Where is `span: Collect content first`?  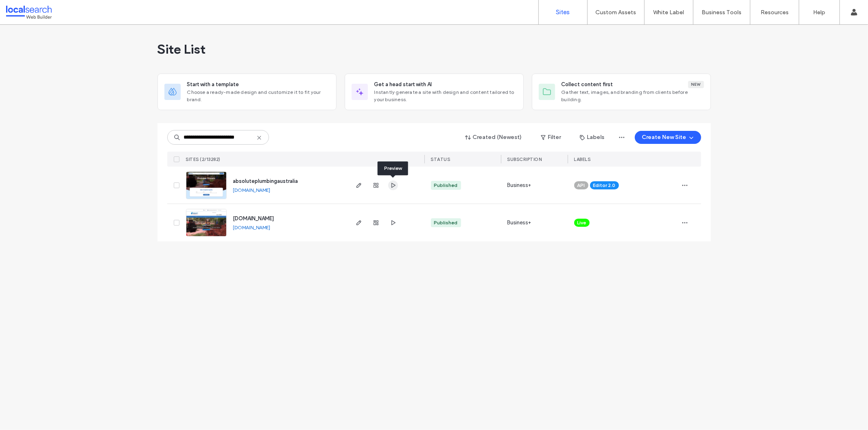
span: Collect content first is located at coordinates (587, 85).